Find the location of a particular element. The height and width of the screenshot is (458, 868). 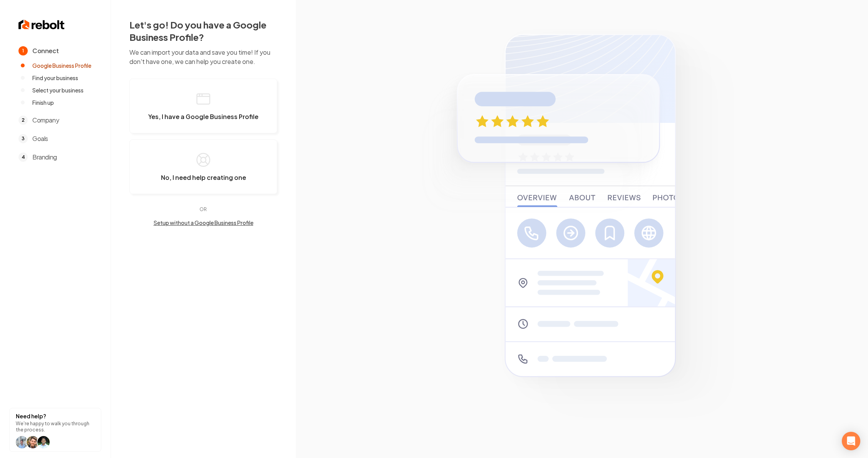

span: 3 is located at coordinates (23, 138).